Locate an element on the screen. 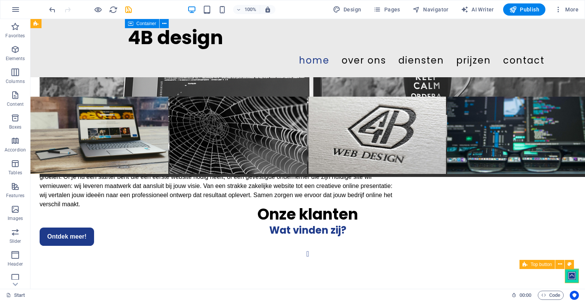  p: Favorites is located at coordinates (15, 36).